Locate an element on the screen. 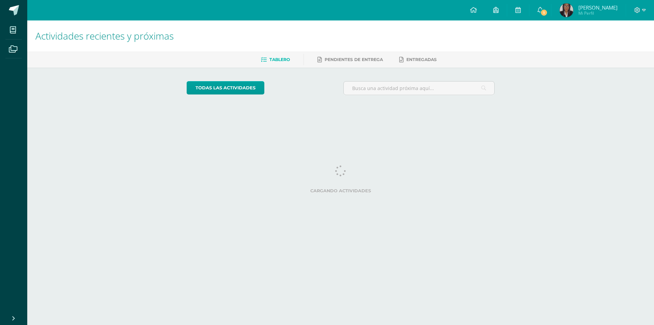 The width and height of the screenshot is (654, 325). span: Actividades recientes y próximas is located at coordinates (105, 36).